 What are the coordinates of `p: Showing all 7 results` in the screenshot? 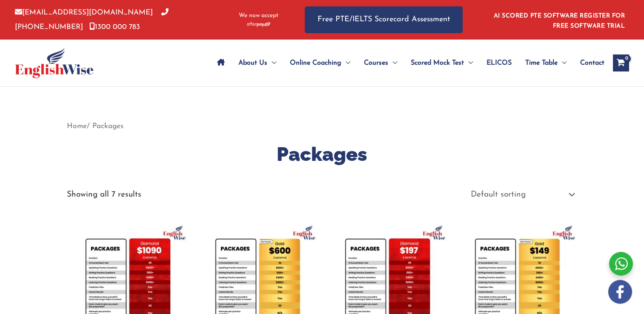 It's located at (104, 194).